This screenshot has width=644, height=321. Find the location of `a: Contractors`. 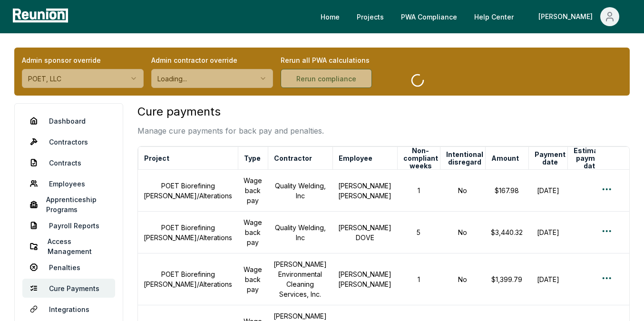

a: Contractors is located at coordinates (69, 142).